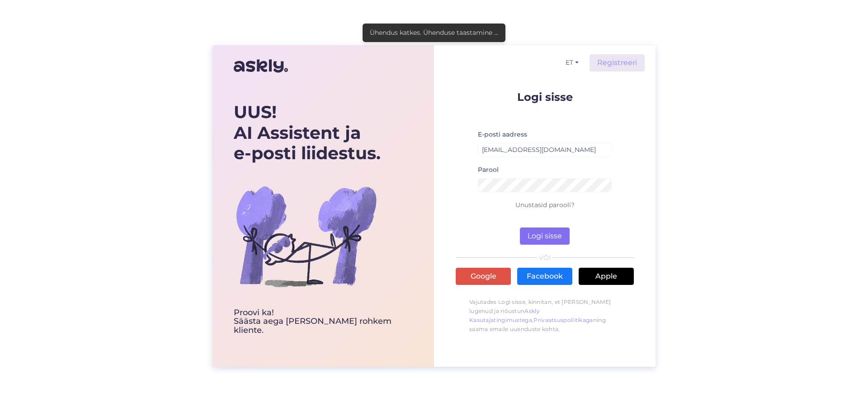  What do you see at coordinates (545, 236) in the screenshot?
I see `button: Logi sisse` at bounding box center [545, 236].